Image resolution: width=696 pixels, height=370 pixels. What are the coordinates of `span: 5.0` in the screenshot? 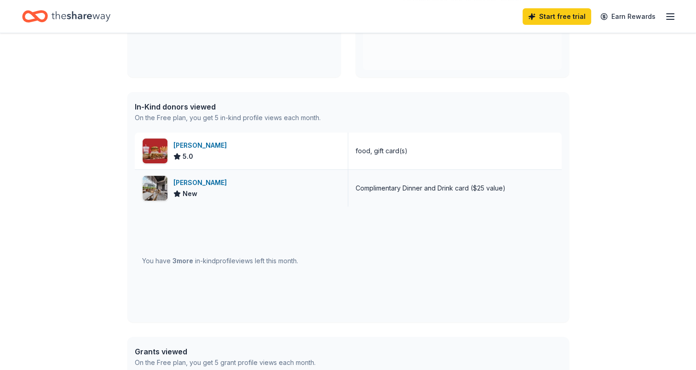 It's located at (188, 156).